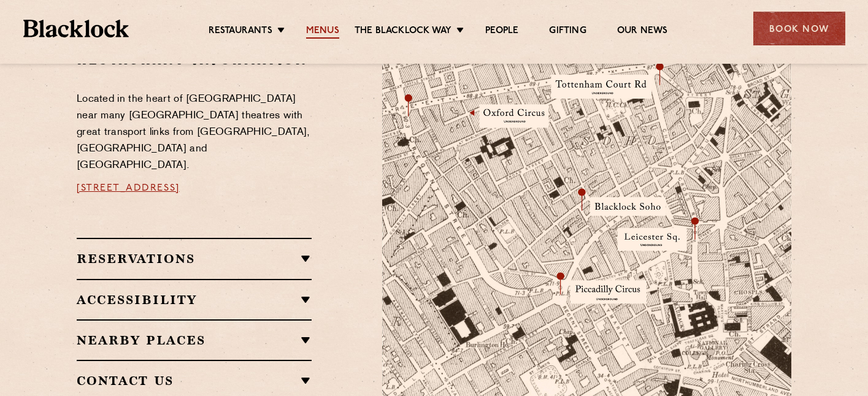 The height and width of the screenshot is (396, 868). Describe the element at coordinates (194, 259) in the screenshot. I see `h2: Reservations` at that location.